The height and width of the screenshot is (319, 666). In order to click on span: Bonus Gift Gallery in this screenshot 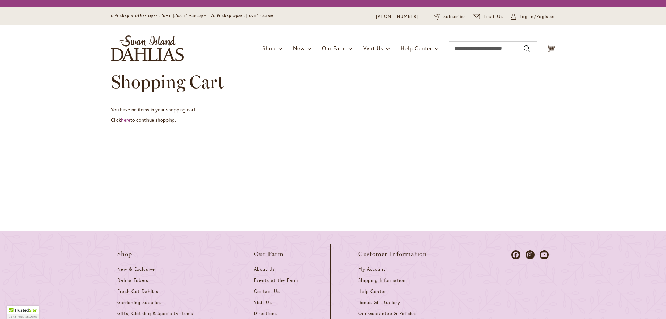, I will do `click(379, 302)`.